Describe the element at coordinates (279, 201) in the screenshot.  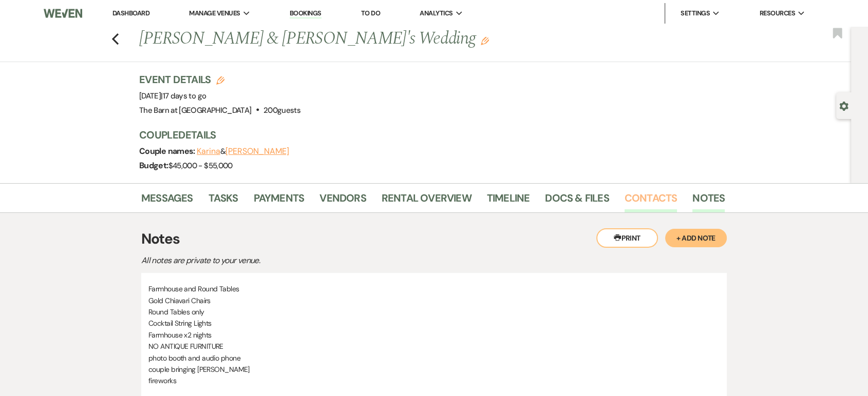
I see `a: Payments` at that location.